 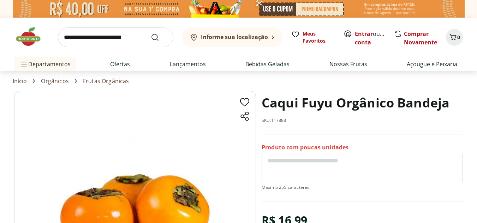 What do you see at coordinates (234, 37) in the screenshot?
I see `b: Informe sua localização` at bounding box center [234, 37].